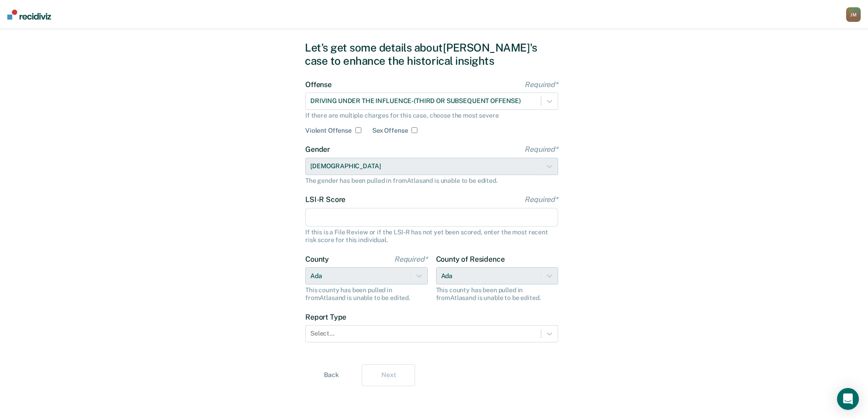 Image resolution: width=868 pixels, height=419 pixels. Describe the element at coordinates (848, 399) in the screenshot. I see `div: Open Intercom Messenger` at that location.